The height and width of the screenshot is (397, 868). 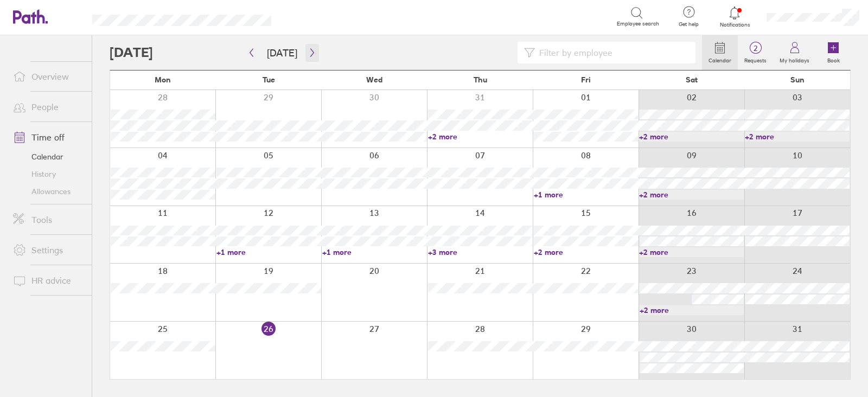 I want to click on span: 2, so click(x=755, y=48).